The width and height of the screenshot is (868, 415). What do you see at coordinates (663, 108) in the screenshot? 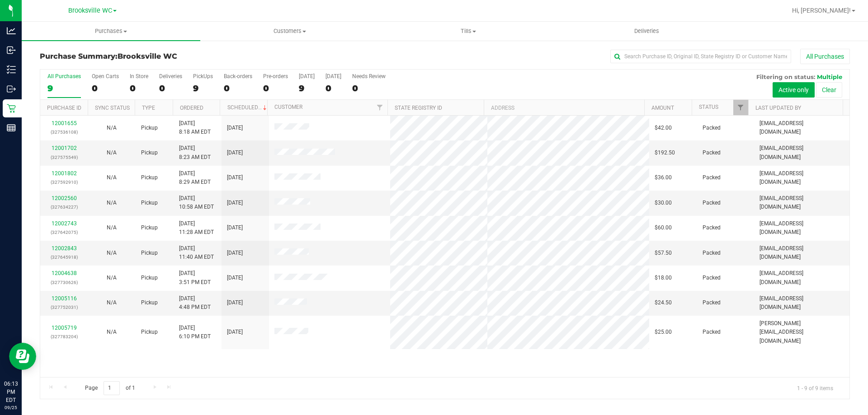
I see `a: Amount` at bounding box center [663, 108].